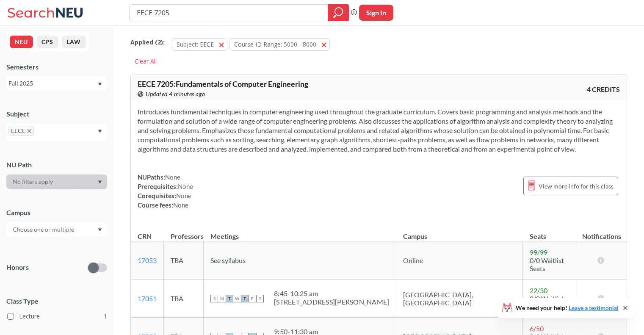 The height and width of the screenshot is (335, 644). I want to click on button: LAW, so click(74, 42).